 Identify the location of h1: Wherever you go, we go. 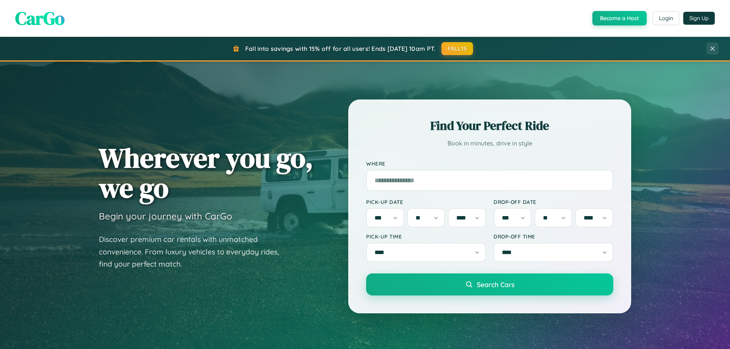
(206, 173).